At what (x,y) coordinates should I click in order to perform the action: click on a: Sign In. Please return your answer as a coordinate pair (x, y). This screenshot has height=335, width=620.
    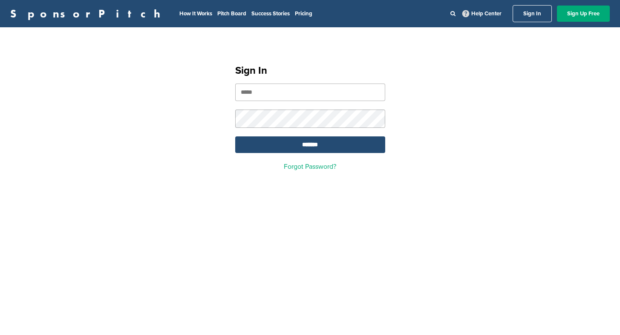
    Looking at the image, I should click on (532, 14).